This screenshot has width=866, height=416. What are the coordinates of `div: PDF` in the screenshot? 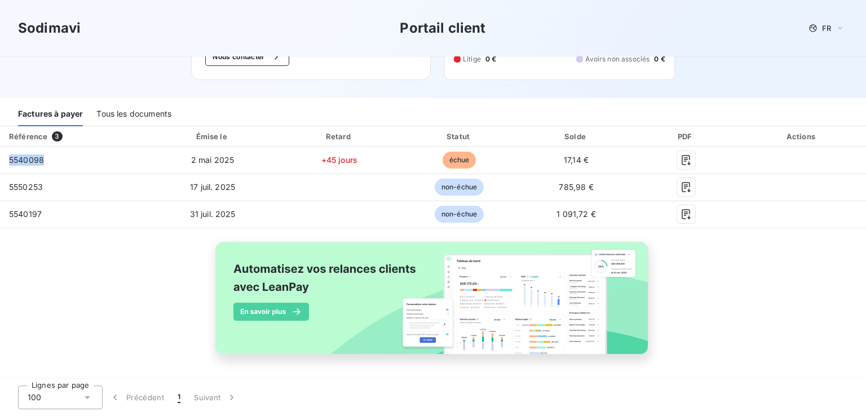 It's located at (686, 136).